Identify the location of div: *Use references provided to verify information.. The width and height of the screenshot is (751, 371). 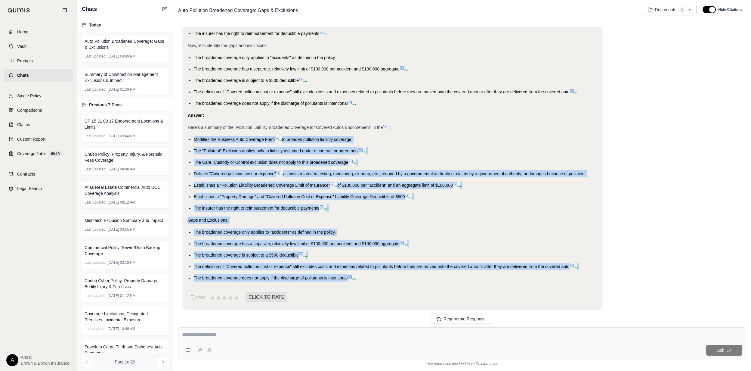
(462, 363).